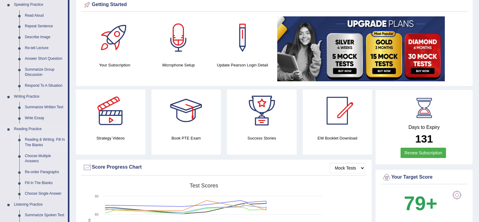 The width and height of the screenshot is (479, 222). What do you see at coordinates (111, 138) in the screenshot?
I see `h4: Strategy Videos` at bounding box center [111, 138].